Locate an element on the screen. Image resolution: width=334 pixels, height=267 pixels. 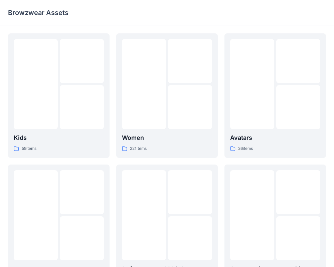
p: 59 items is located at coordinates (29, 149).